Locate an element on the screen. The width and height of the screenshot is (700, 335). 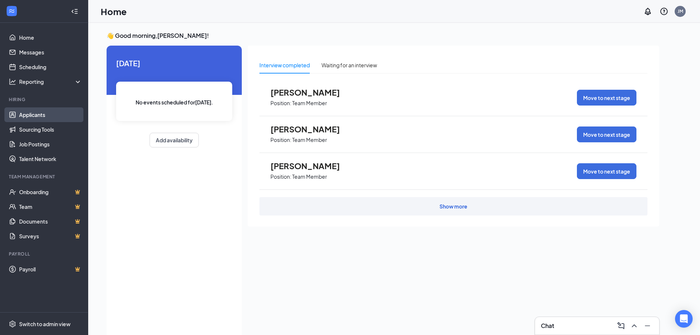
a: OnboardingCrown is located at coordinates (50, 192).